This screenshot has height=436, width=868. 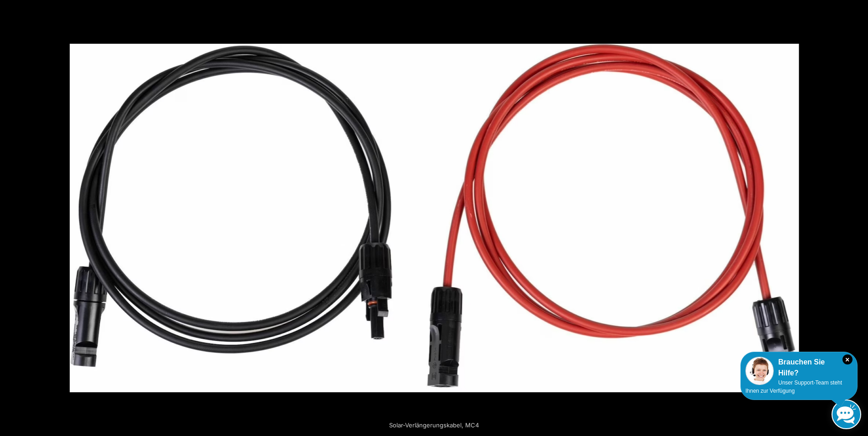 I want to click on div: Solar-Verlängerungskabel, MC4, so click(x=434, y=425).